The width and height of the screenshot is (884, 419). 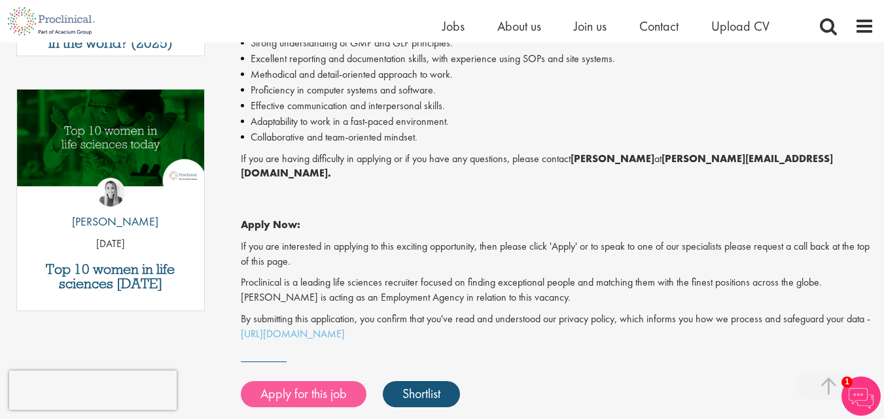 I want to click on span: About us, so click(x=519, y=26).